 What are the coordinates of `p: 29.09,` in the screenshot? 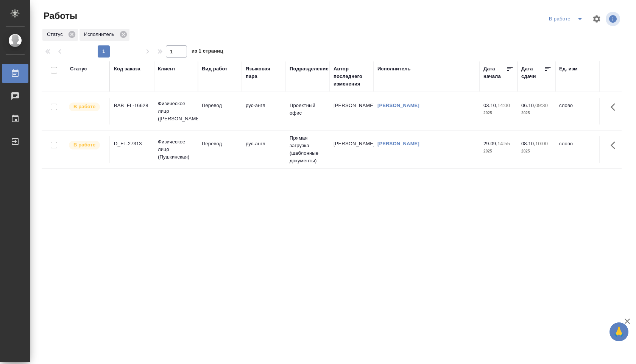 It's located at (490, 143).